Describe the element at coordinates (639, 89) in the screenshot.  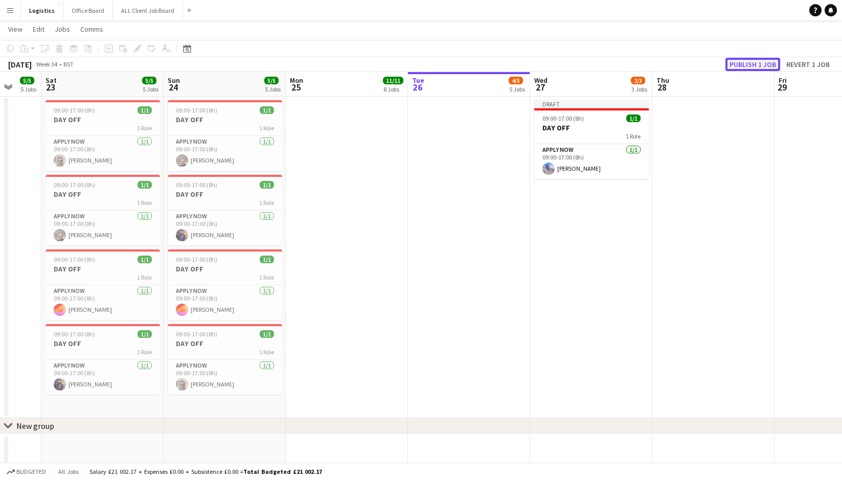
I see `div: 3 Jobs` at that location.